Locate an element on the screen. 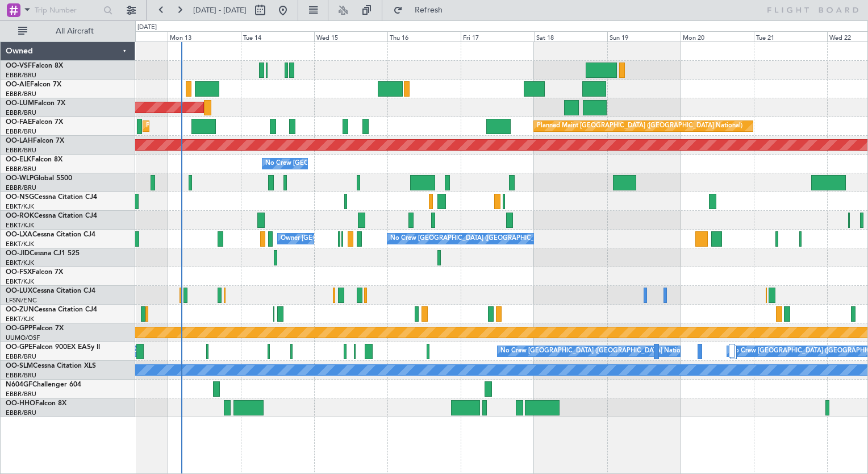 The image size is (868, 474). a: OO-WLPGlobal 5500 is located at coordinates (38, 179).